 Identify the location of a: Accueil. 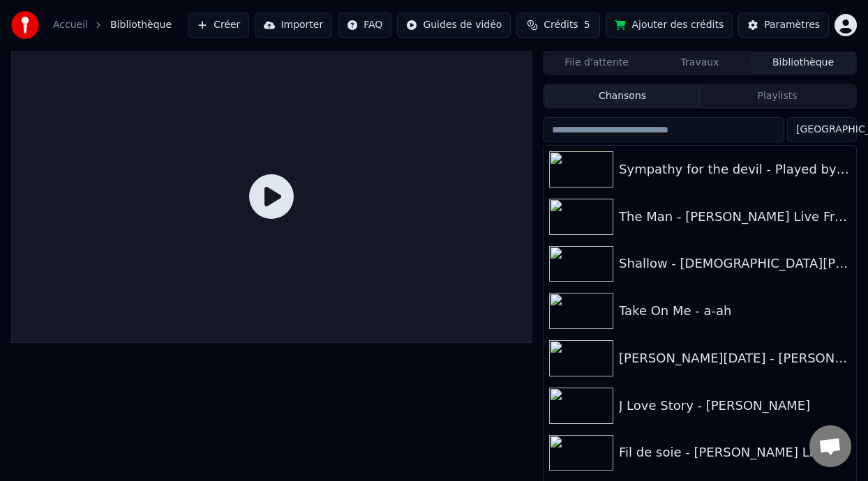
(71, 25).